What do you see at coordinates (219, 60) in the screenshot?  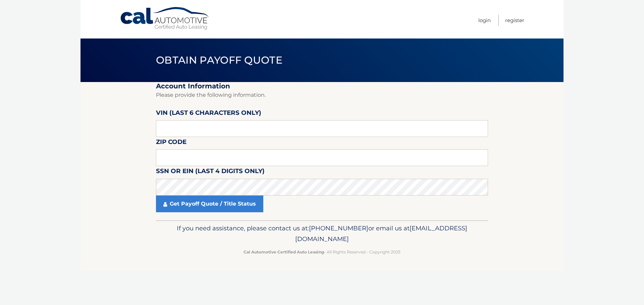 I see `span: Obtain Payoff Quote` at bounding box center [219, 60].